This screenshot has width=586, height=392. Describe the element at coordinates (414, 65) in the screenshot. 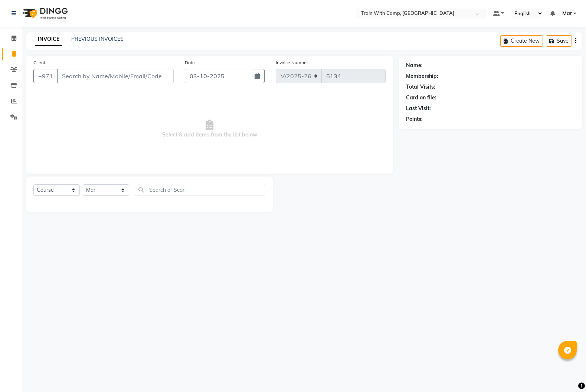

I see `div: Name:` at that location.